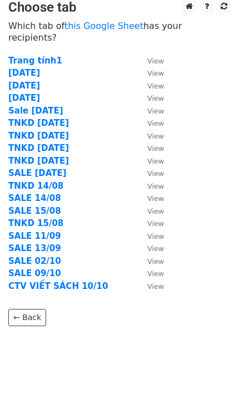  Describe the element at coordinates (34, 211) in the screenshot. I see `strong: SALE 15/08` at that location.